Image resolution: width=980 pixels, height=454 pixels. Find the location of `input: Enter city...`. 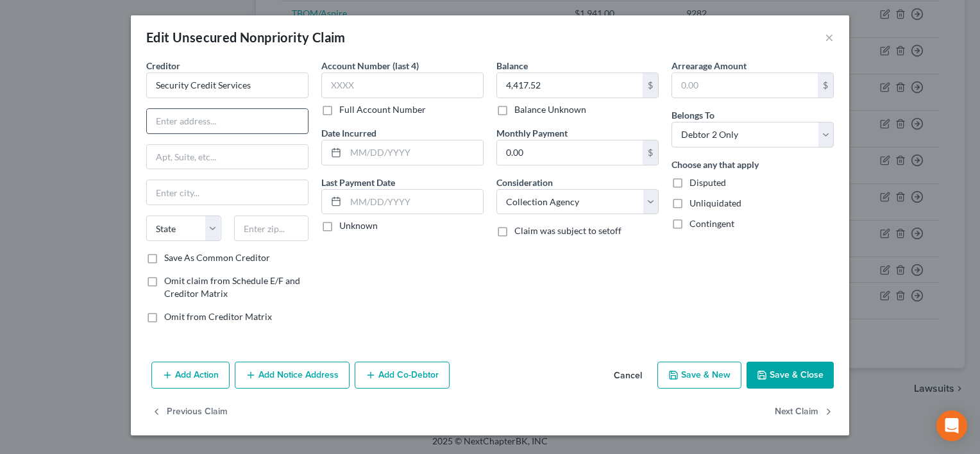

input: Enter city... is located at coordinates (227, 193).